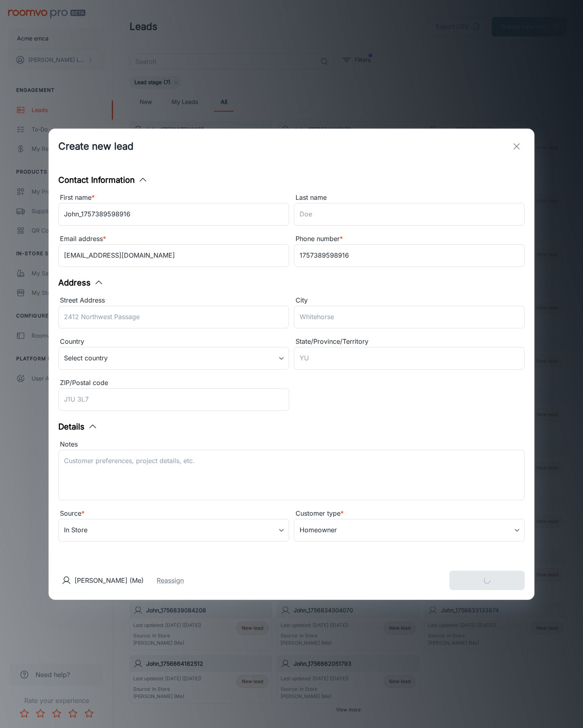  I want to click on input: J1U 3L7, so click(174, 400).